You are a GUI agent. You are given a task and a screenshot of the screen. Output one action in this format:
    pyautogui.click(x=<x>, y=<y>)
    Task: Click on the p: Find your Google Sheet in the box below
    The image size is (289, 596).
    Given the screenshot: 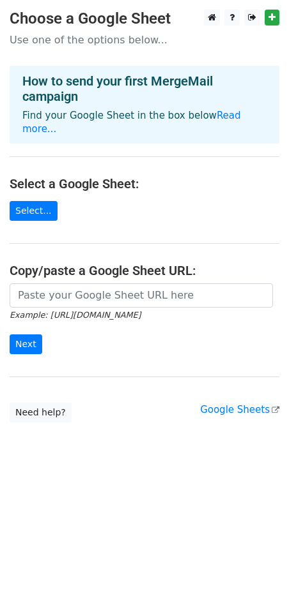 What is the action you would take?
    pyautogui.click(x=144, y=123)
    